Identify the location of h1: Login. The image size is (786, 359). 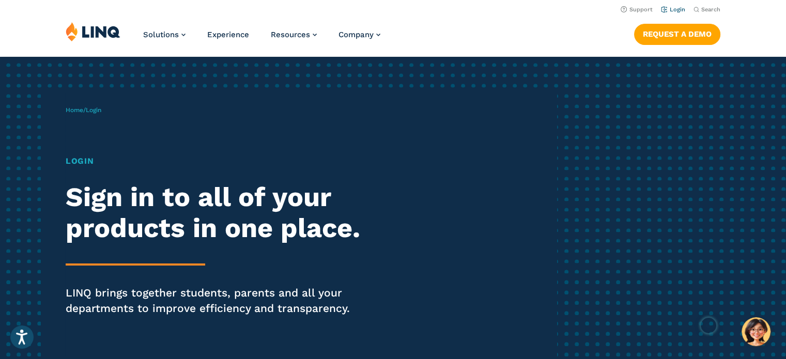
(217, 161).